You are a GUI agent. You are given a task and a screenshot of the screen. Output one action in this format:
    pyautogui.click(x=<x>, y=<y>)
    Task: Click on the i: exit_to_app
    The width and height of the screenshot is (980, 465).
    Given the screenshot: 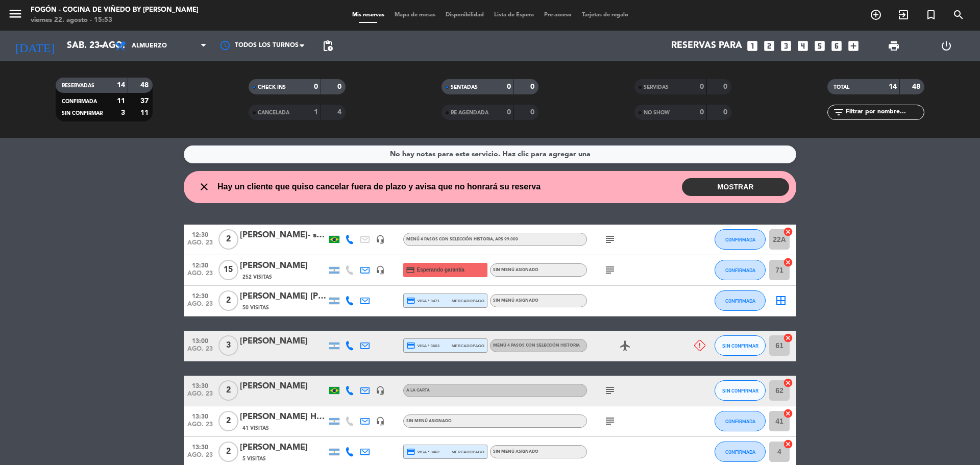 What is the action you would take?
    pyautogui.click(x=903, y=15)
    